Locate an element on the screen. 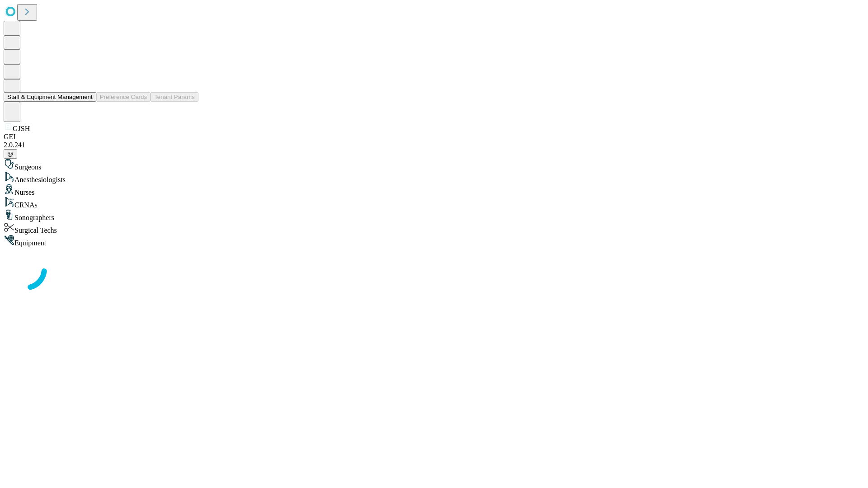 The image size is (868, 488). div: 2.0.241 is located at coordinates (434, 145).